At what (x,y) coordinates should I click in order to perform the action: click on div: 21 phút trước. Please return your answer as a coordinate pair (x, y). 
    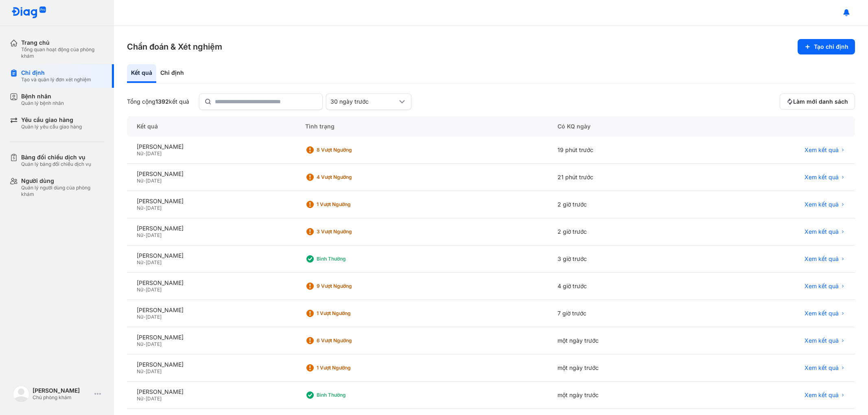
    Looking at the image, I should click on (625, 178).